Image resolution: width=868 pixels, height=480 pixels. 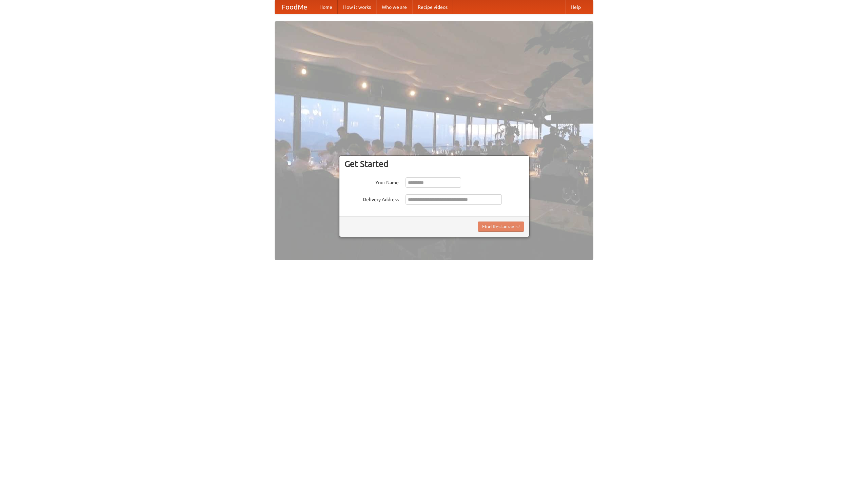 What do you see at coordinates (576, 7) in the screenshot?
I see `a: Help` at bounding box center [576, 7].